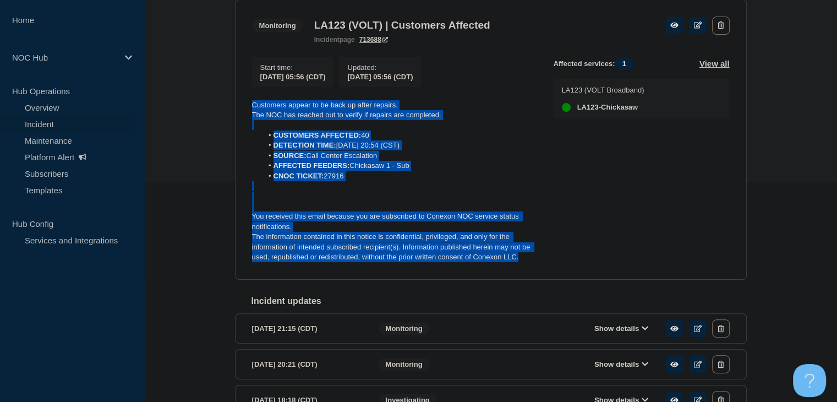  Describe the element at coordinates (374, 40) in the screenshot. I see `a: 713688` at that location.